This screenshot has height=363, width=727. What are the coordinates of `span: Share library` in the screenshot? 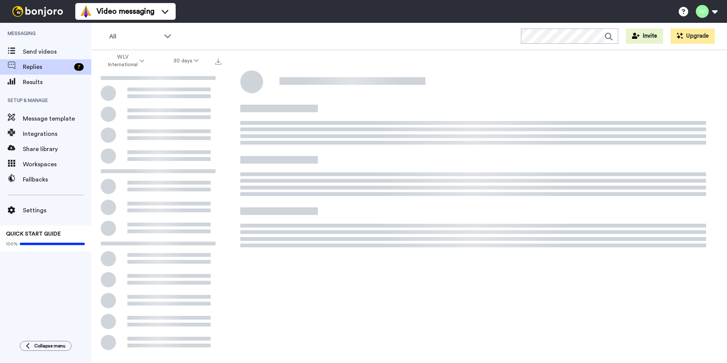 It's located at (57, 149).